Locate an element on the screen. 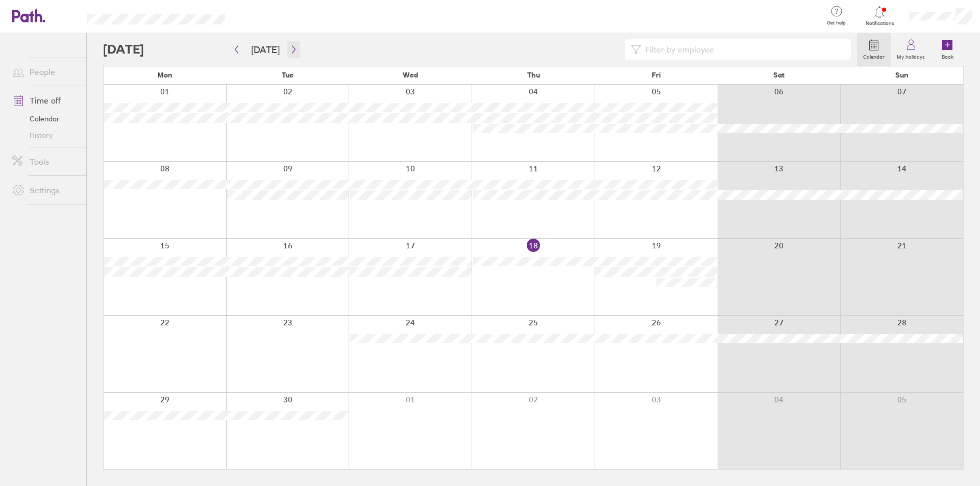 This screenshot has width=980, height=486. a: Notifications is located at coordinates (879, 16).